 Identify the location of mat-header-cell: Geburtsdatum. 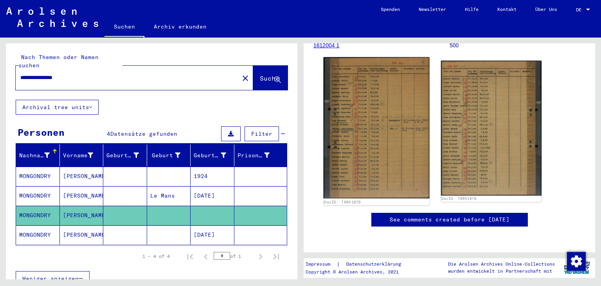
(212, 155).